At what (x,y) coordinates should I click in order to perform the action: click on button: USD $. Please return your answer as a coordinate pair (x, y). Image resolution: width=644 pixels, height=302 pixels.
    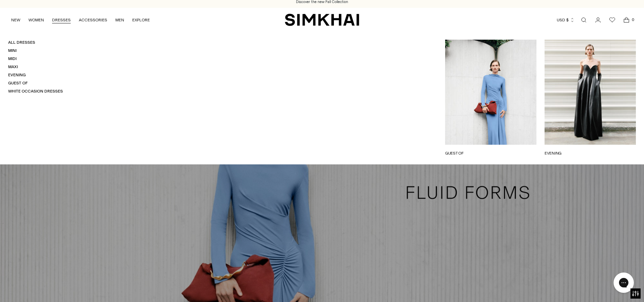
    Looking at the image, I should click on (566, 20).